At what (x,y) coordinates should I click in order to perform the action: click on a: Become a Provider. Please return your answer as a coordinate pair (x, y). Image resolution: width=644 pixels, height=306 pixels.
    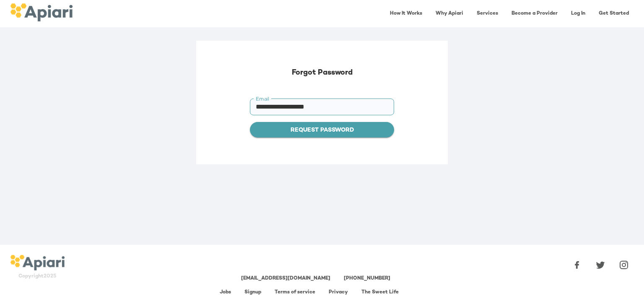
    Looking at the image, I should click on (534, 14).